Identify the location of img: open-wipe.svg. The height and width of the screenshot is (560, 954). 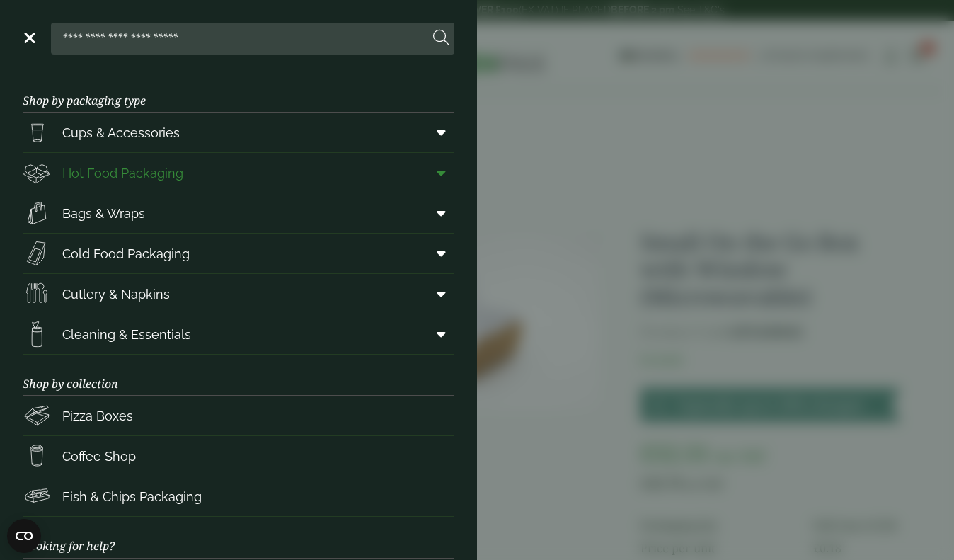
(37, 334).